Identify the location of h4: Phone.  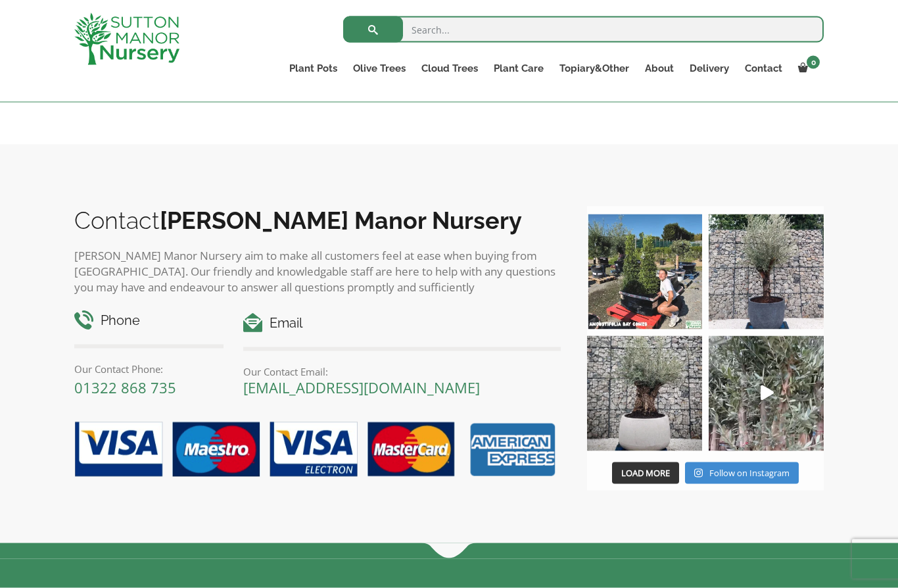
(149, 320).